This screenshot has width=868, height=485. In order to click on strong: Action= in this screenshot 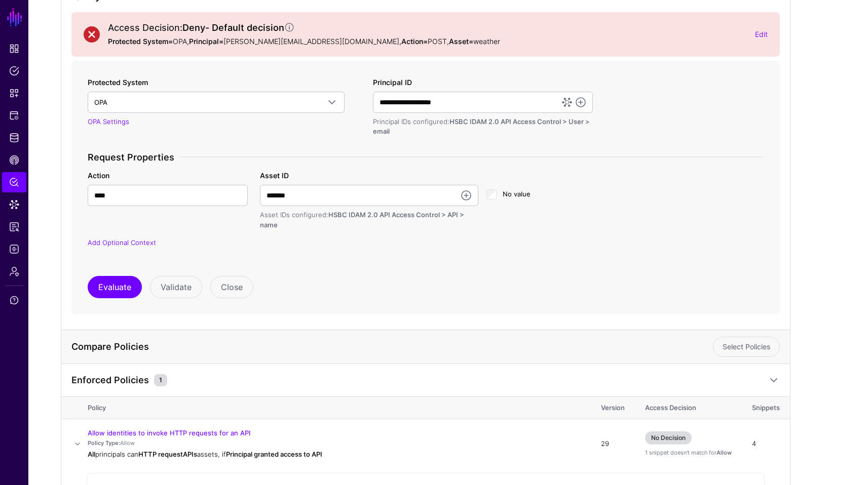, I will do `click(414, 41)`.